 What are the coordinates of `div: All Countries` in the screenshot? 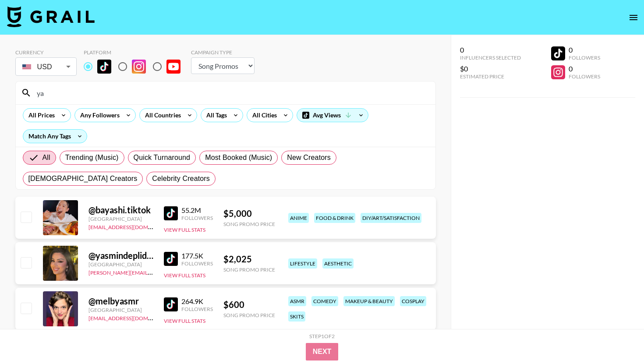 It's located at (161, 116).